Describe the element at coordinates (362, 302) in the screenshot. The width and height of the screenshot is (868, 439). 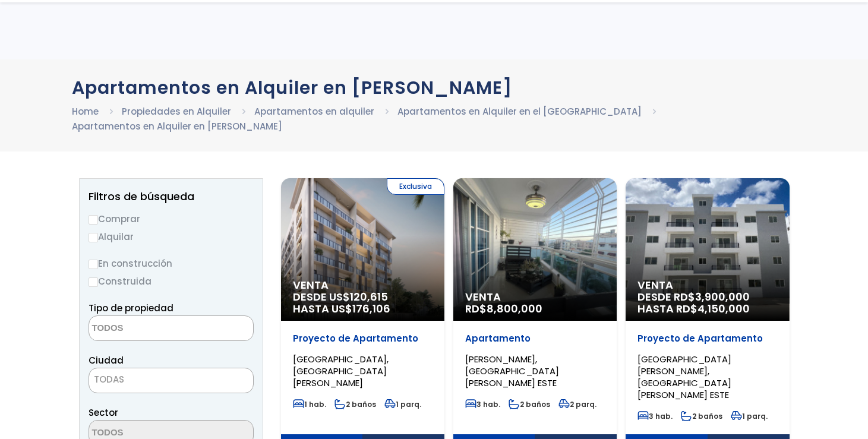
I see `span: DESDE US$` at that location.